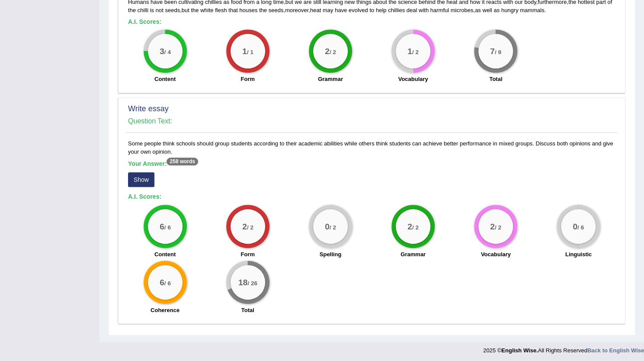  I want to click on span: not, so click(160, 10).